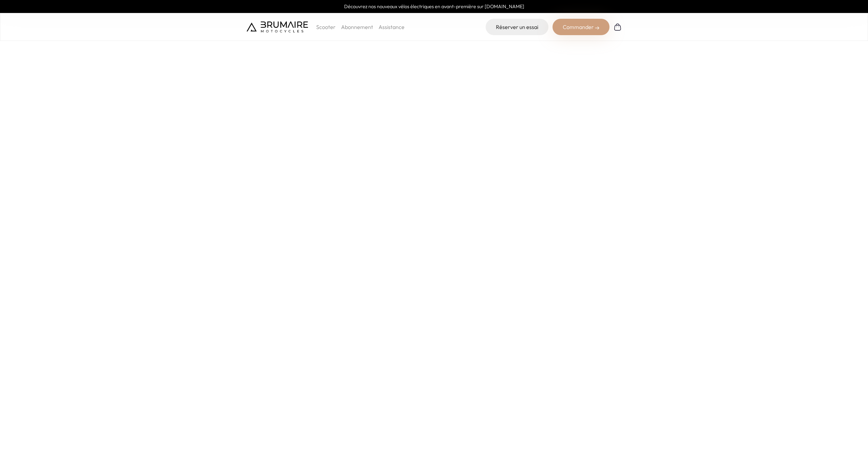 Image resolution: width=868 pixels, height=450 pixels. I want to click on img: Panier, so click(618, 27).